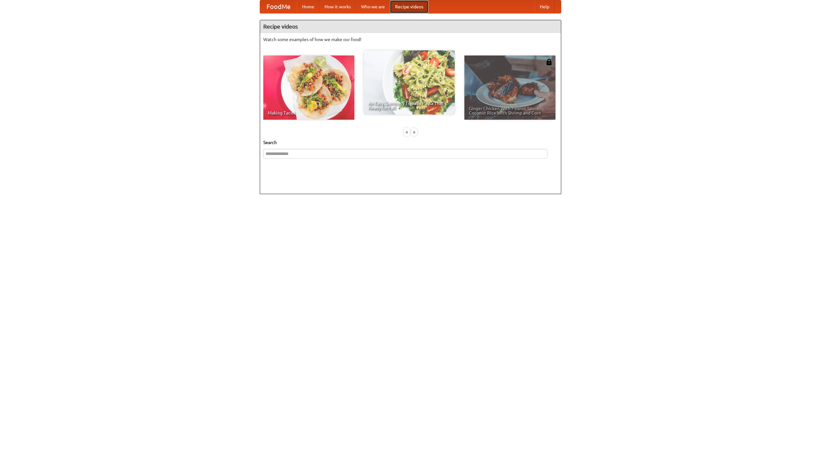 Image resolution: width=821 pixels, height=454 pixels. I want to click on a: How it works, so click(338, 7).